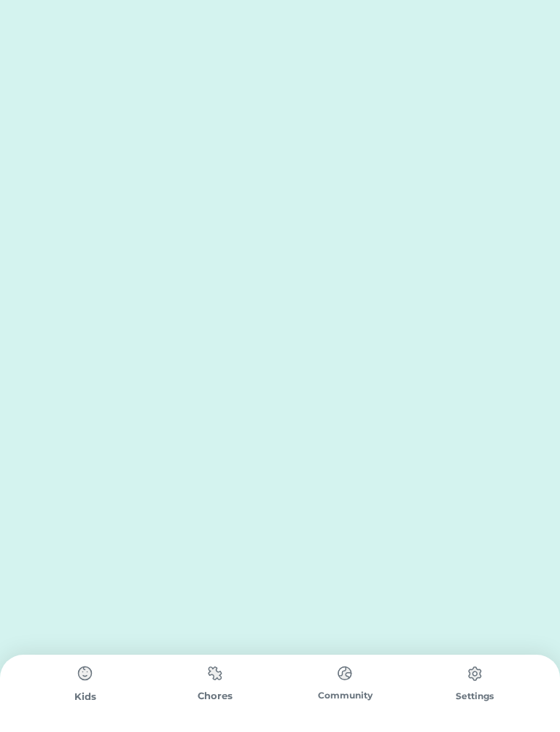 The height and width of the screenshot is (732, 560). I want to click on div: Settings, so click(475, 697).